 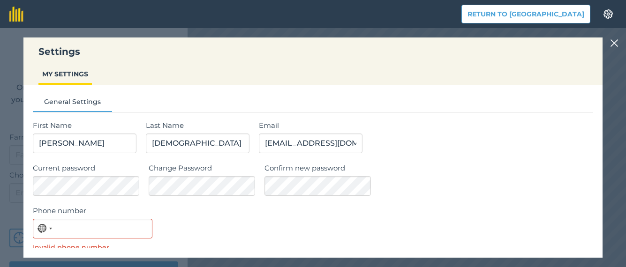 I want to click on img: svg+xml;base64,PHN2ZyB4bWxucz0iaHR0cDovL3d3dy53My5vcmcvMjAwMC9zdmciIHdpZHRoPSIyMiIgaGVpZ2h0PSIzMC..., so click(x=614, y=43).